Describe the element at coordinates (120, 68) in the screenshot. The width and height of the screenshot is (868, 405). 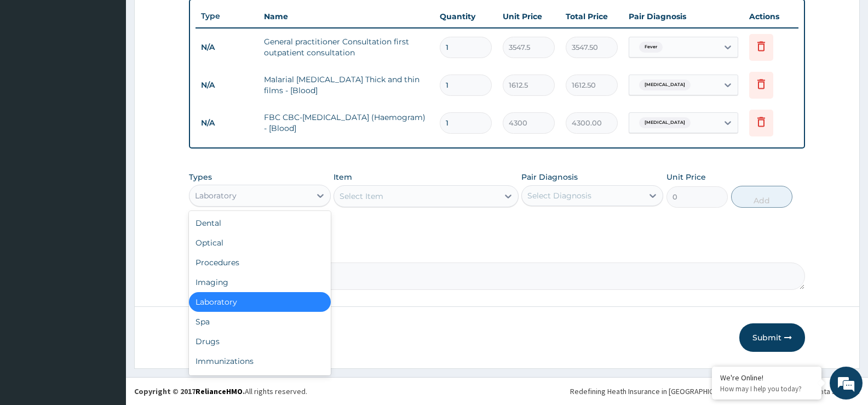
I see `div: Chat with us now` at that location.